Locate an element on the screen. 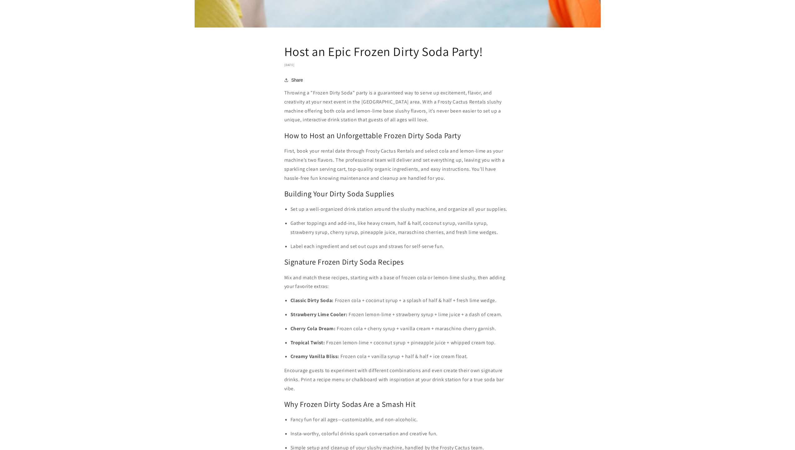 The height and width of the screenshot is (450, 795). div: Domain Overview is located at coordinates (40, 39).